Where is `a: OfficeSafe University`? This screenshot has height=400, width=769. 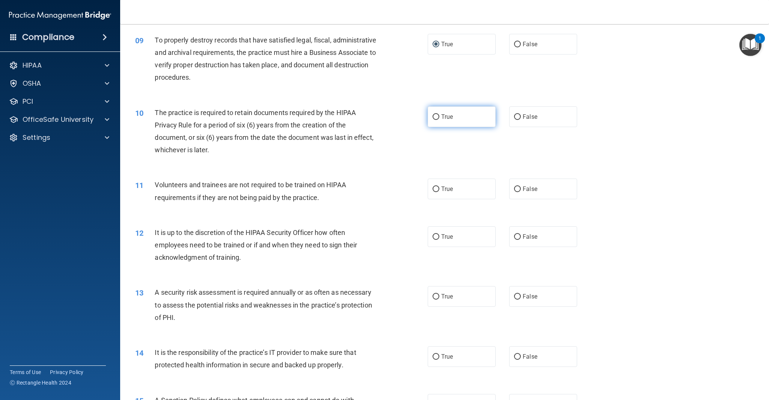
a: OfficeSafe University is located at coordinates (59, 119).